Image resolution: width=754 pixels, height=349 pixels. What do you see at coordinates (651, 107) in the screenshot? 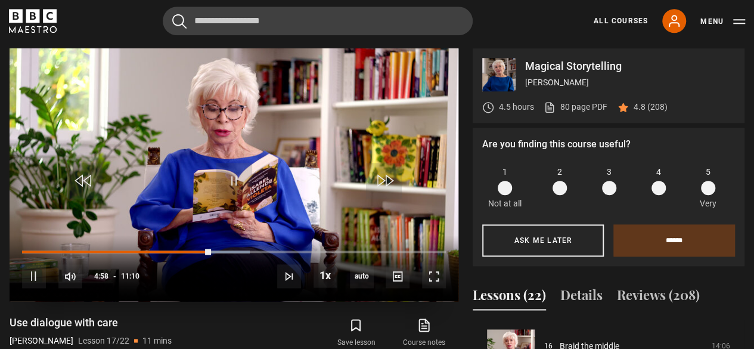
I see `p: 4.8 (208)` at bounding box center [651, 107].